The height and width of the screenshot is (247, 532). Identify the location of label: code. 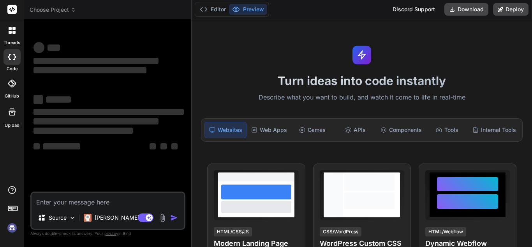
(12, 69).